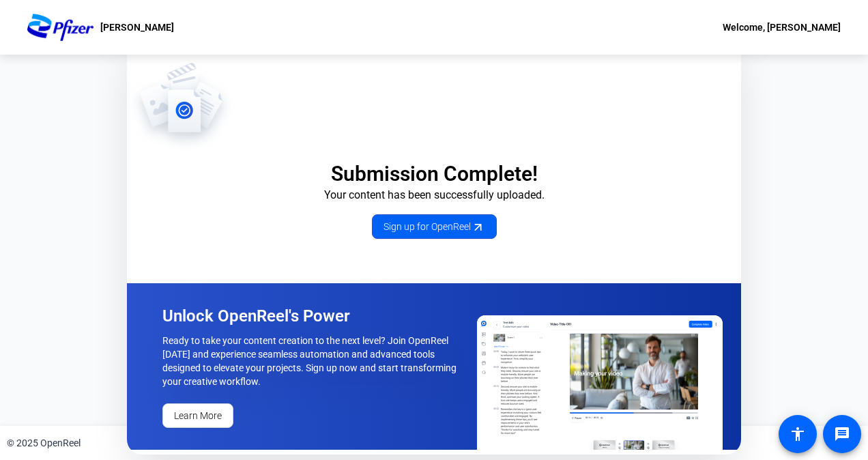 The image size is (868, 460). Describe the element at coordinates (312, 316) in the screenshot. I see `p: Unlock OpenReel's Power` at that location.